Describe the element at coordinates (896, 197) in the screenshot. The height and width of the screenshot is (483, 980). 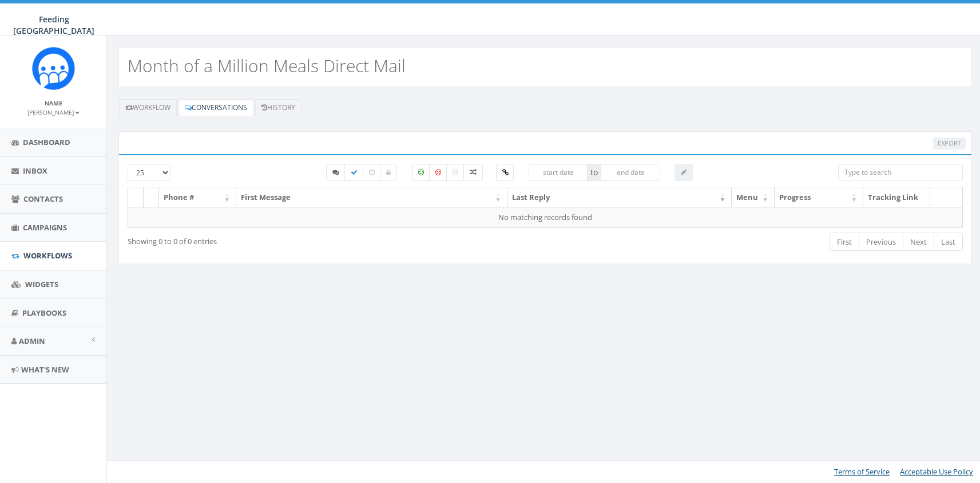
I see `th: Tracking Link` at that location.